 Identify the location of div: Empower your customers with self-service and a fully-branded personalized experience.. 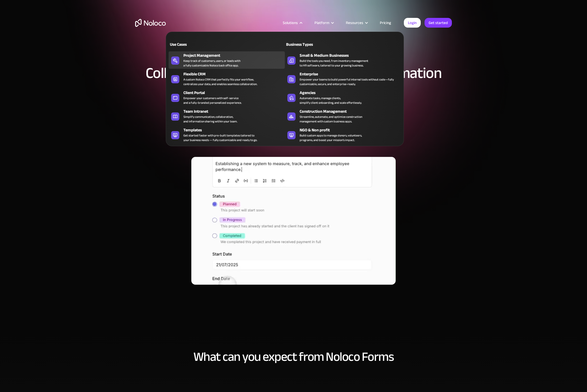
(213, 101).